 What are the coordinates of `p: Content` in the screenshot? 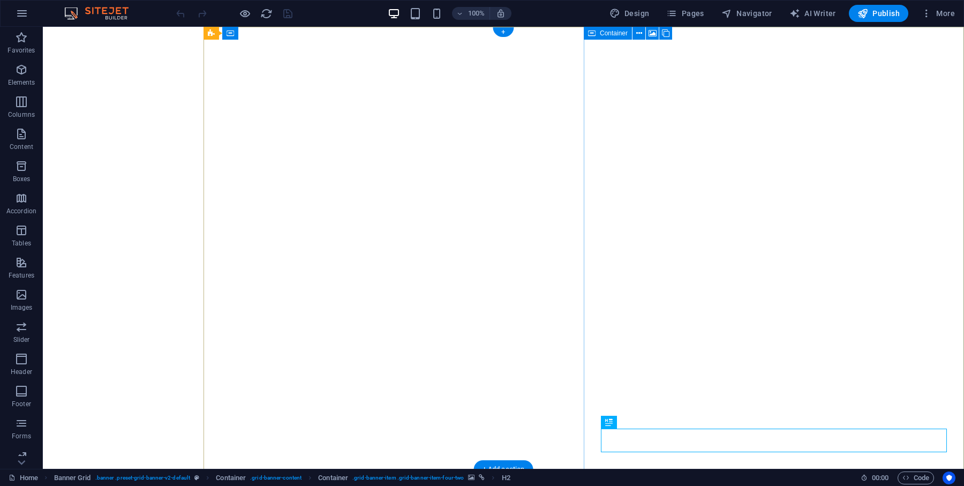 It's located at (21, 147).